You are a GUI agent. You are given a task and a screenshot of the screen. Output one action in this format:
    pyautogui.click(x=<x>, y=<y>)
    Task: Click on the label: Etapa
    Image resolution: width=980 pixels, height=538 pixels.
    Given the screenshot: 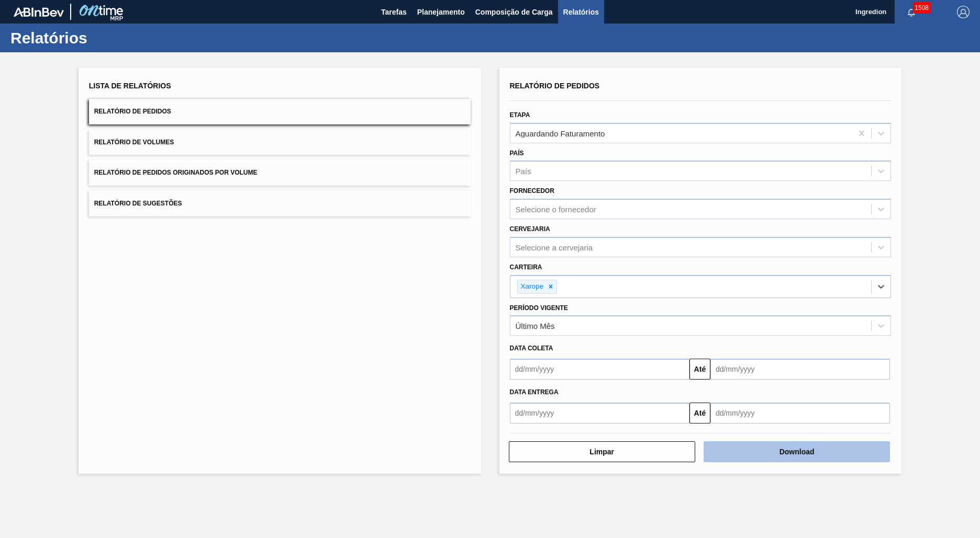 What is the action you would take?
    pyautogui.click(x=520, y=115)
    